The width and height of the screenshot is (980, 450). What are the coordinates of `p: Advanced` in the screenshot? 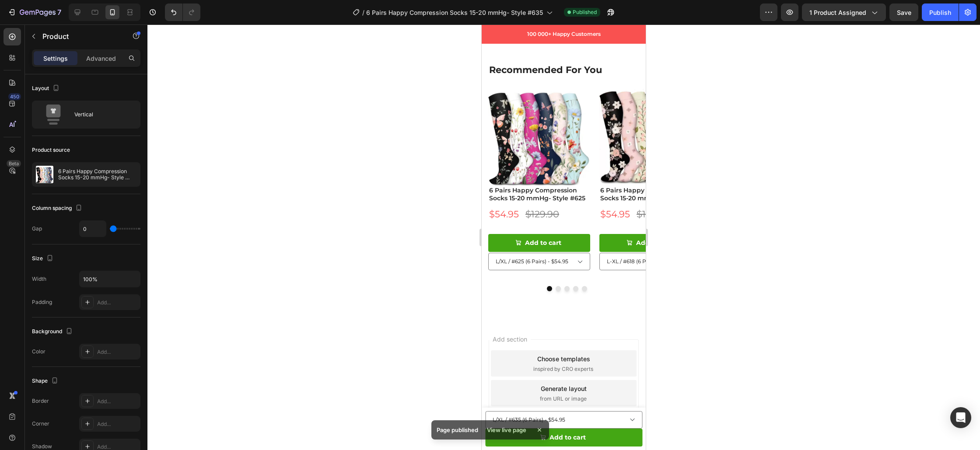 It's located at (101, 58).